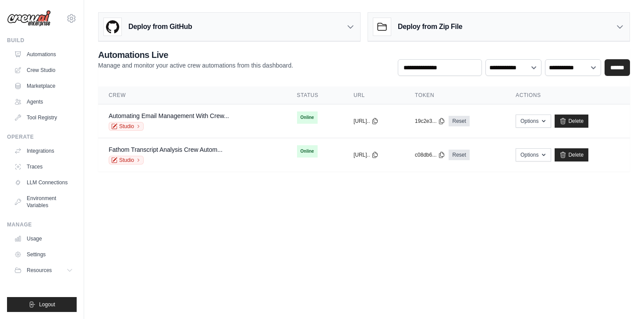  What do you see at coordinates (42, 40) in the screenshot?
I see `div: Build` at bounding box center [42, 40].